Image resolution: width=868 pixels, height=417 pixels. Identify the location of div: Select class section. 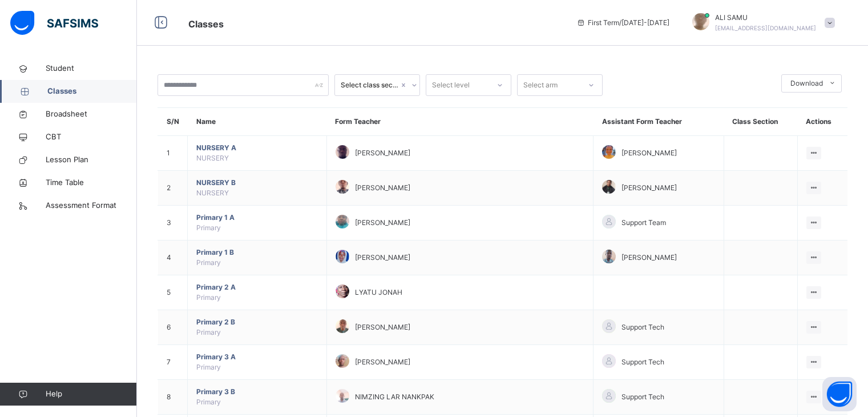
(370, 85).